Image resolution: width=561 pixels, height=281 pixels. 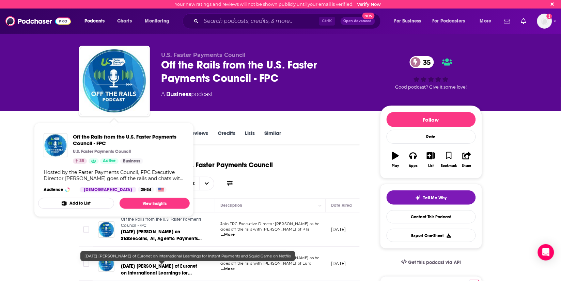 I want to click on a: Similar, so click(x=273, y=138).